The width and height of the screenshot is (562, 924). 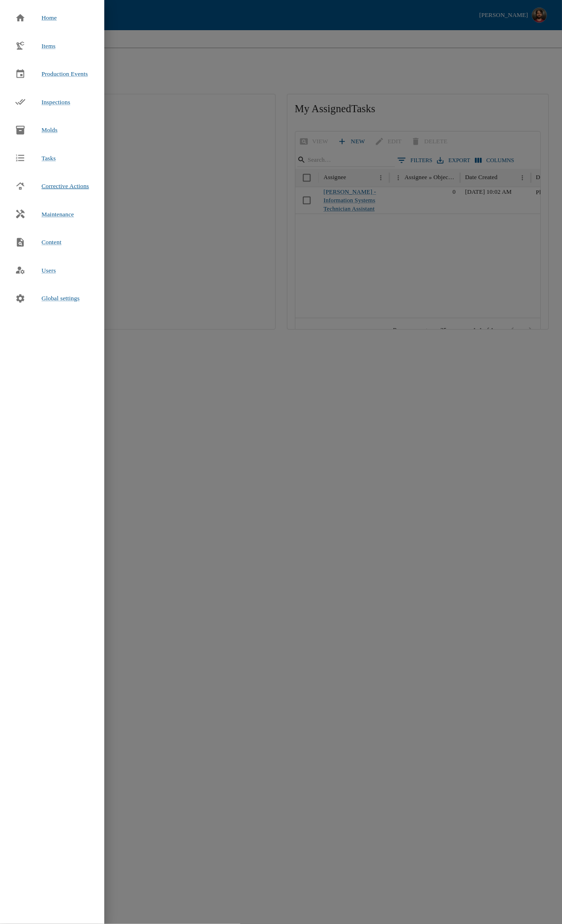 What do you see at coordinates (47, 298) in the screenshot?
I see `a: Global settings` at bounding box center [47, 298].